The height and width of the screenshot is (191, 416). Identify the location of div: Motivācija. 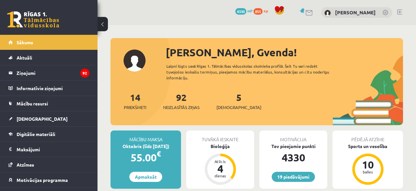
(293, 137).